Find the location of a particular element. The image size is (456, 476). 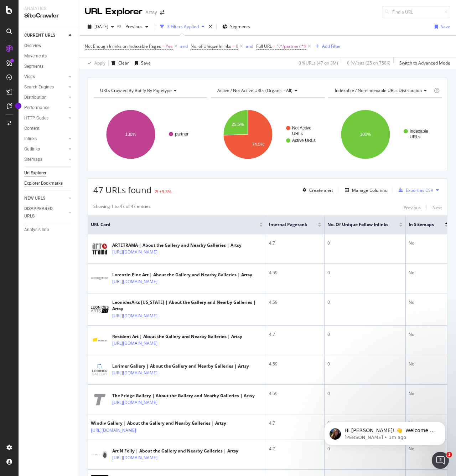

span: No. of Unique Follow Inlinks is located at coordinates (358, 225).